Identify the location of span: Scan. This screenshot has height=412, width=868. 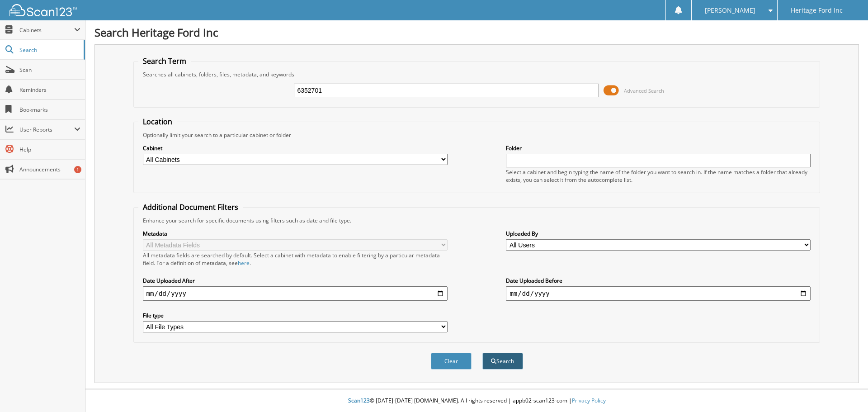
(50, 70).